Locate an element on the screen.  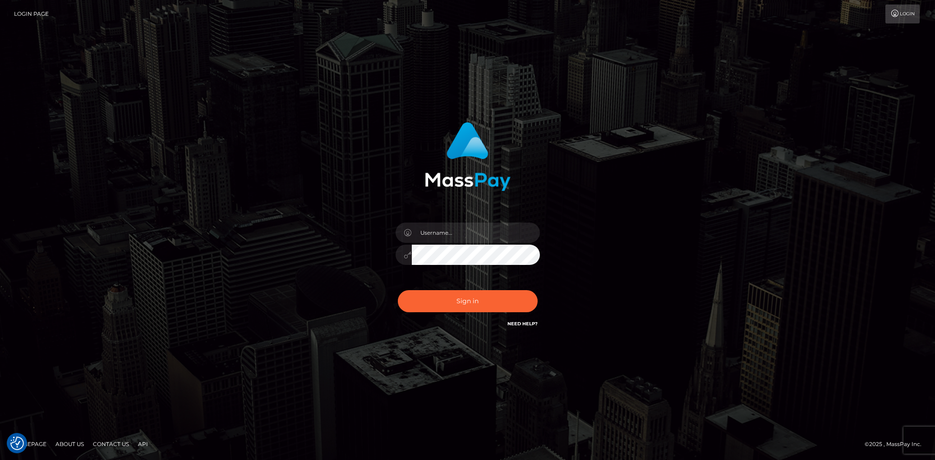
a: Contact Us is located at coordinates (111, 444).